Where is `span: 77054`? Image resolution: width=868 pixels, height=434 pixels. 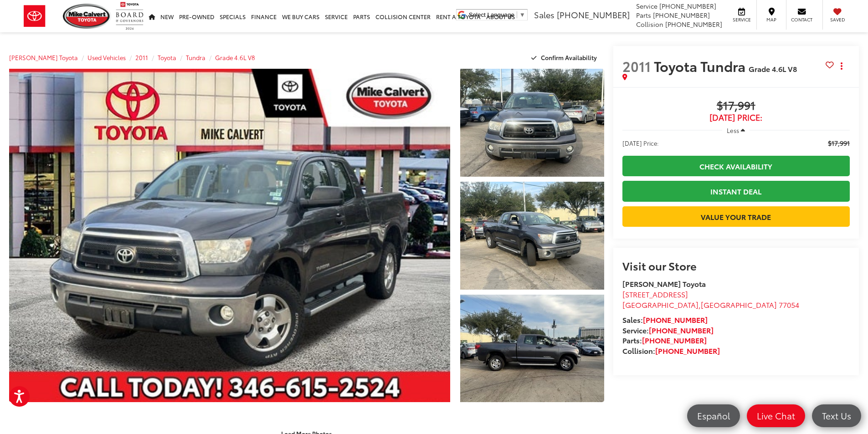 span: 77054 is located at coordinates (789, 304).